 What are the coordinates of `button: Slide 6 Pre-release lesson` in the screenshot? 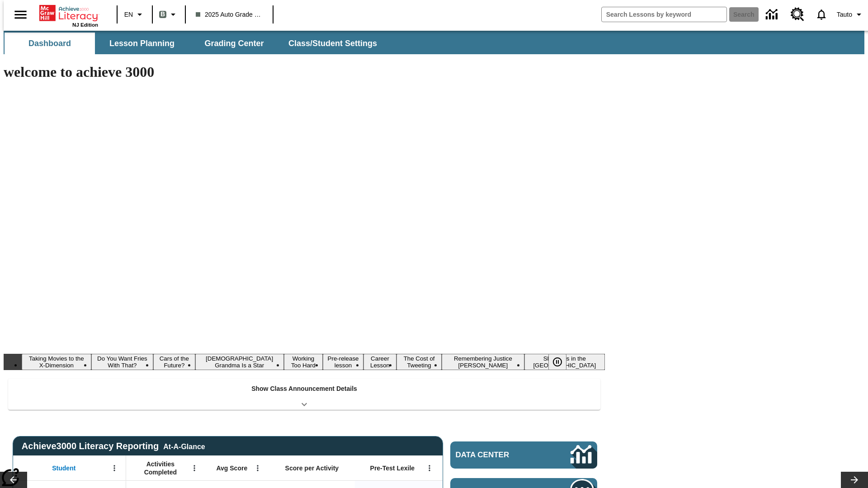 It's located at (343, 362).